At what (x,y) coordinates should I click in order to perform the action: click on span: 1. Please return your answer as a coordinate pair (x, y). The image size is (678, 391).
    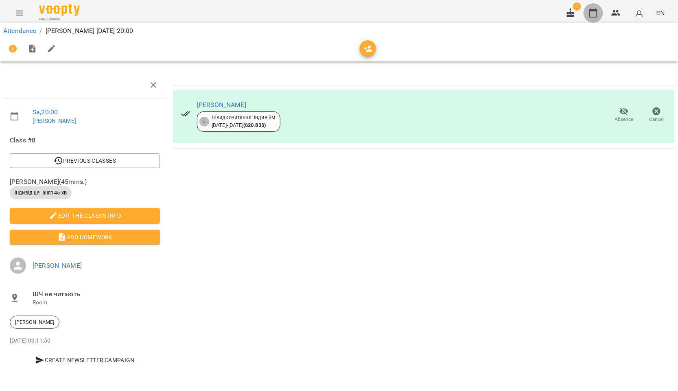
    Looking at the image, I should click on (577, 7).